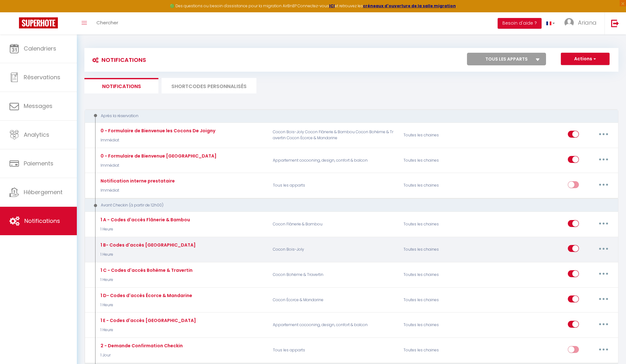  Describe the element at coordinates (410, 6) in the screenshot. I see `a: créneaux d'ouverture de la salle migration` at that location.